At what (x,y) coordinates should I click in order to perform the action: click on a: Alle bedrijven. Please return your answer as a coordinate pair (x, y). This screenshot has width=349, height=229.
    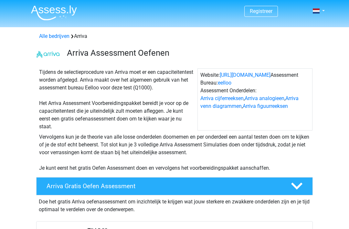
    Looking at the image, I should click on (54, 36).